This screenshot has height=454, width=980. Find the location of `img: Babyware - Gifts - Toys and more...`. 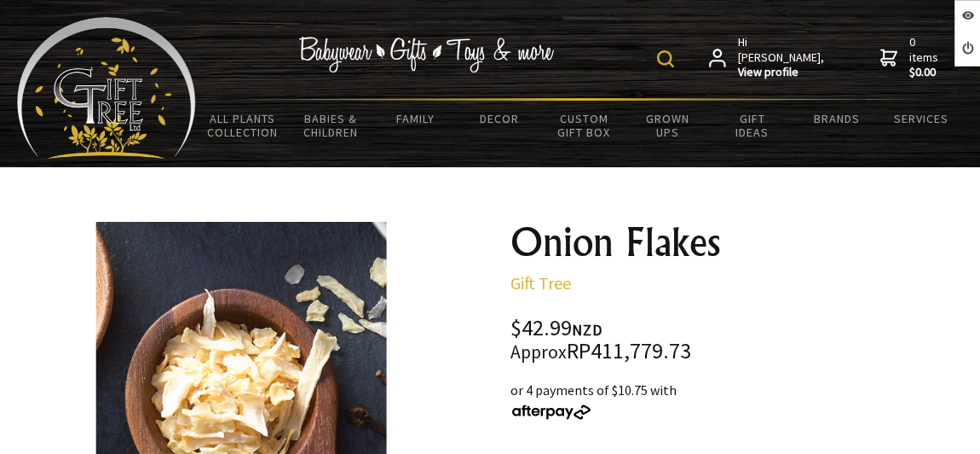

img: Babyware - Gifts - Toys and more... is located at coordinates (107, 88).